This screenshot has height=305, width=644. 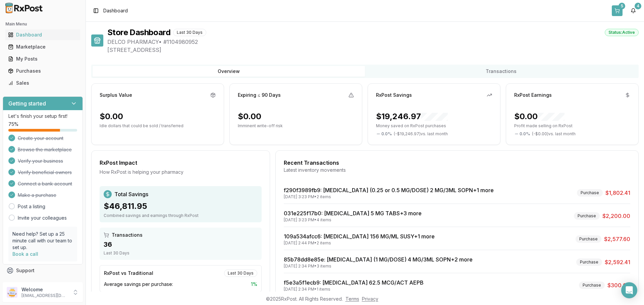 I want to click on span: ( - $0.00 ) vs. last month, so click(x=554, y=134).